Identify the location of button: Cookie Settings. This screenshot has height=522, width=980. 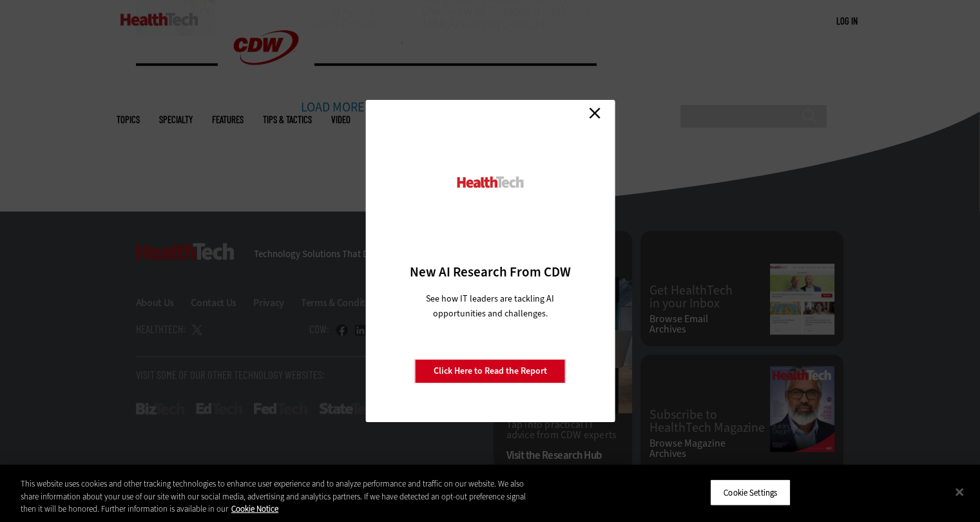
(751, 493).